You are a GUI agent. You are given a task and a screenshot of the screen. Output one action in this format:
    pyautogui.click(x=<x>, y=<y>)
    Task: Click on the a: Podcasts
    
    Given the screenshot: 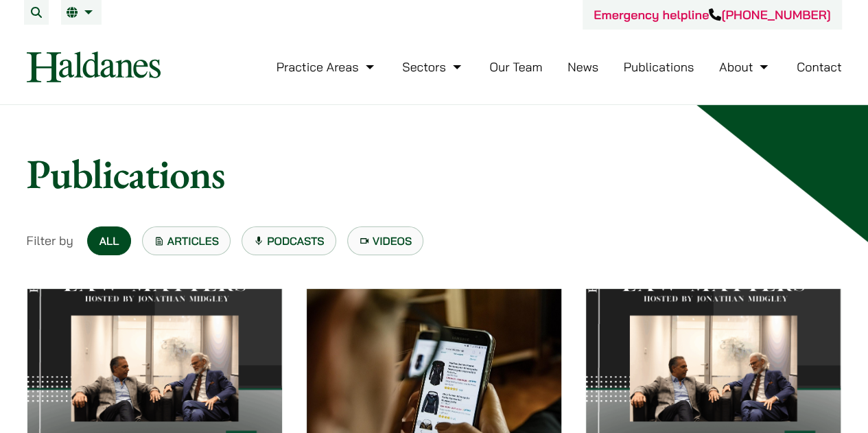 What is the action you would take?
    pyautogui.click(x=289, y=241)
    